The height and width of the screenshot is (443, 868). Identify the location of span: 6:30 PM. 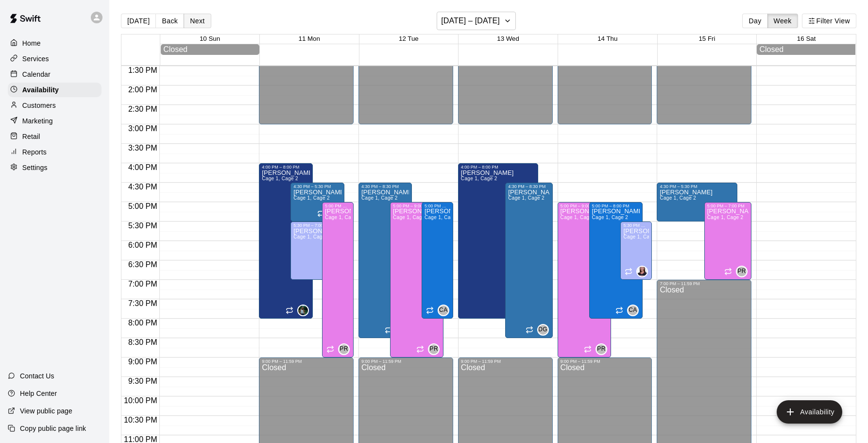
(143, 264).